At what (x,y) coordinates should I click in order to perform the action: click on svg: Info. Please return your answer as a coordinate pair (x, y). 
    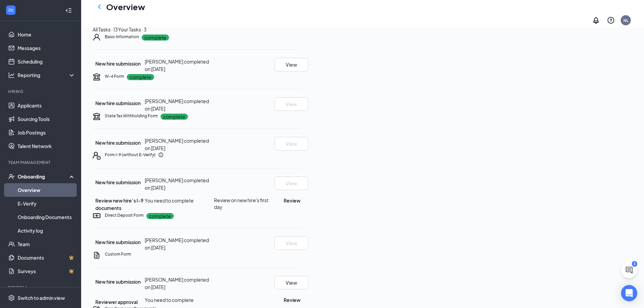
    Looking at the image, I should click on (161, 155).